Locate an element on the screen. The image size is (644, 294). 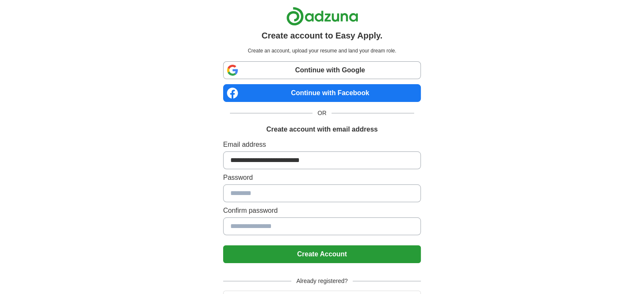
button: Create Account is located at coordinates (322, 254).